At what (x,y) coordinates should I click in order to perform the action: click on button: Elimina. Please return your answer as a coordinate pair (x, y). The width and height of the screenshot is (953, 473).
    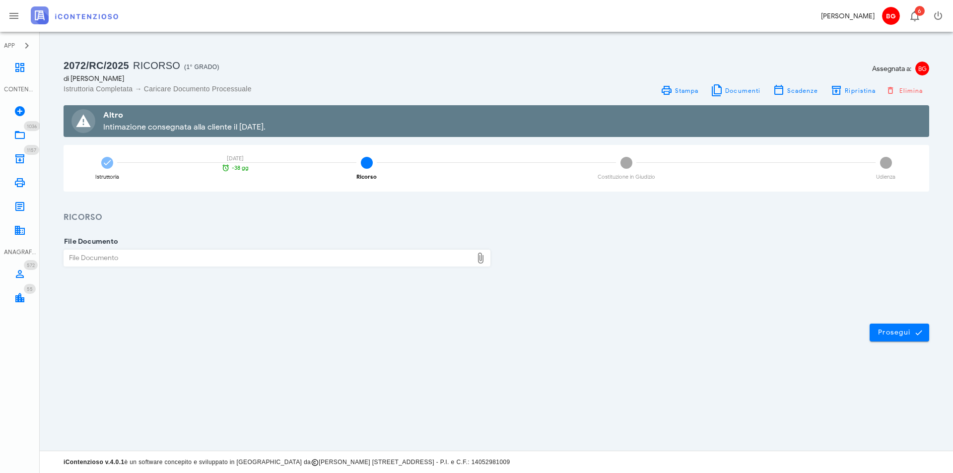
    Looking at the image, I should click on (905, 90).